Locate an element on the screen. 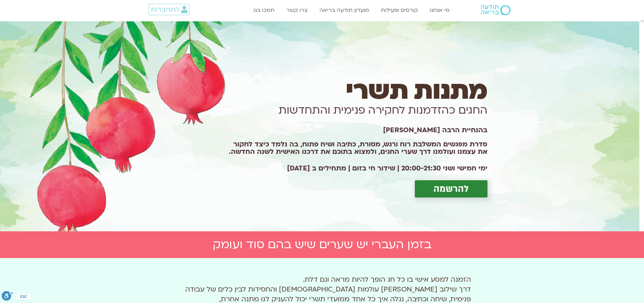 Image resolution: width=644 pixels, height=303 pixels. span: הזמנה למסע אישי בו כל חג הופך להיות מראה וגם דלת. is located at coordinates (387, 279).